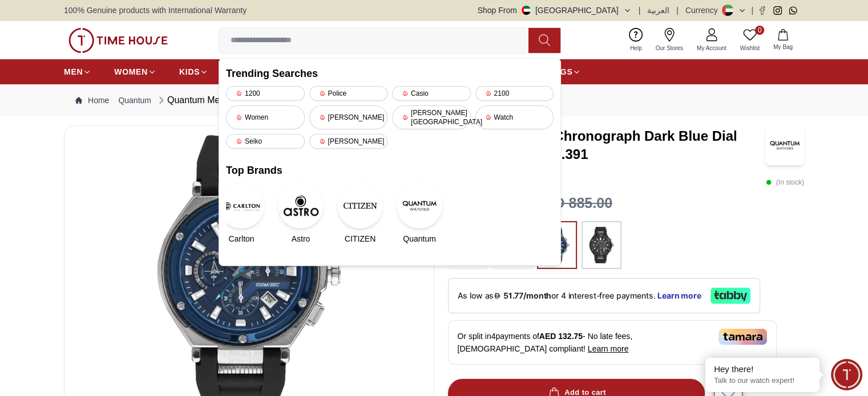 The height and width of the screenshot is (396, 868). What do you see at coordinates (515, 94) in the screenshot?
I see `div: 2100` at bounding box center [515, 94].